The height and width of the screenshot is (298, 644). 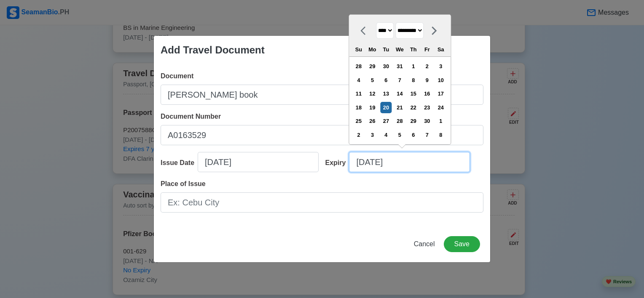 What do you see at coordinates (372, 121) in the screenshot?
I see `div: Choose Monday, September 26th, 2033` at bounding box center [372, 121].